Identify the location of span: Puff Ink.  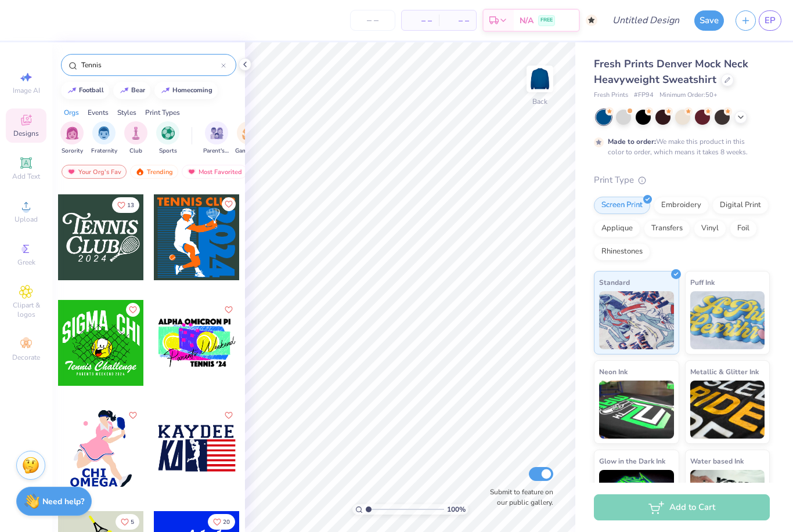
(702, 282).